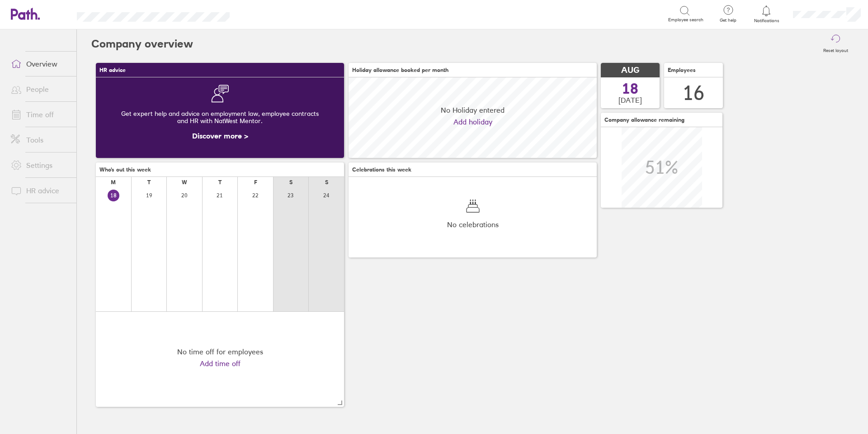 This screenshot has width=868, height=434. Describe the element at coordinates (39, 165) in the screenshot. I see `a: Settings` at that location.